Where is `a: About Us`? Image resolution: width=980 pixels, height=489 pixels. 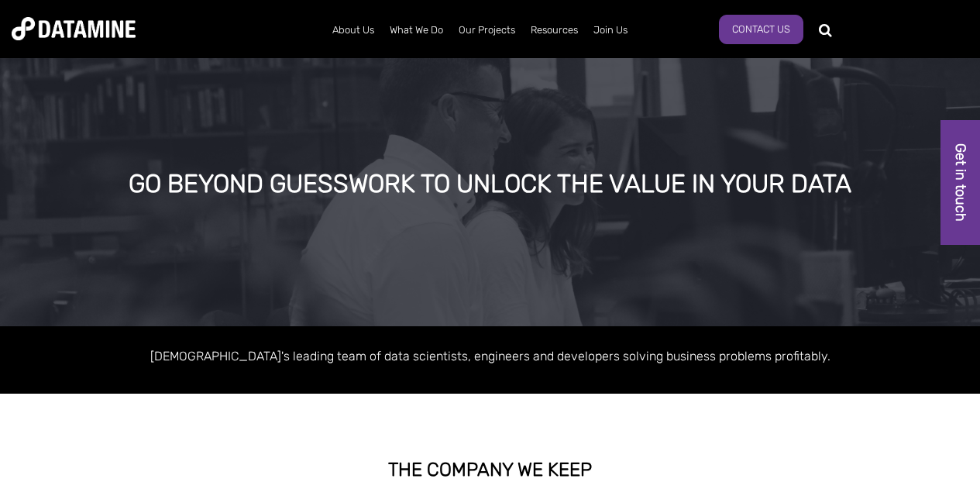 a: About Us is located at coordinates (353, 30).